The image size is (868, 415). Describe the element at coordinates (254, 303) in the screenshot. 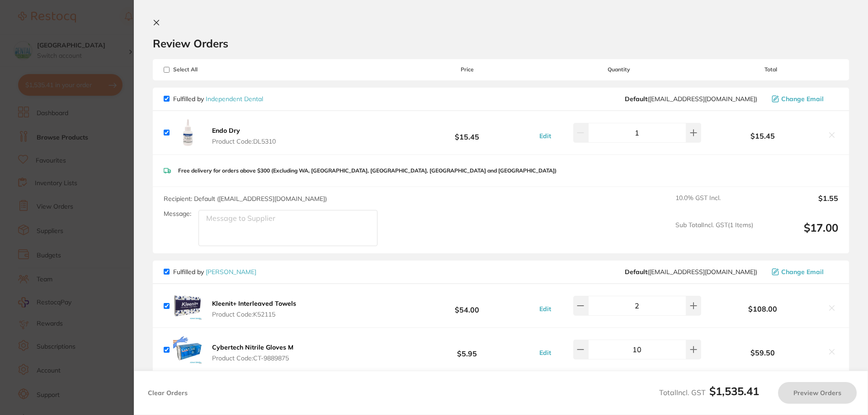

I see `b: Kleenit+ Interleaved Towels` at that location.